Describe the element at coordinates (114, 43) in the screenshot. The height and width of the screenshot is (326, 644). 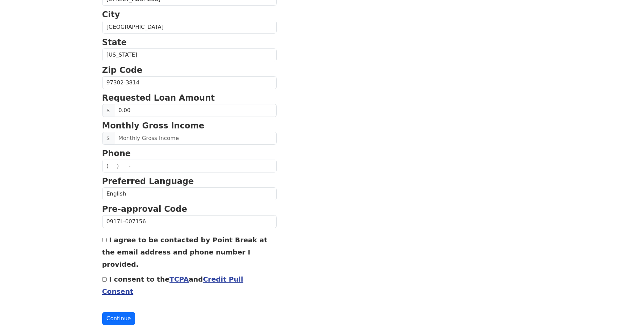
I see `strong: State` at that location.